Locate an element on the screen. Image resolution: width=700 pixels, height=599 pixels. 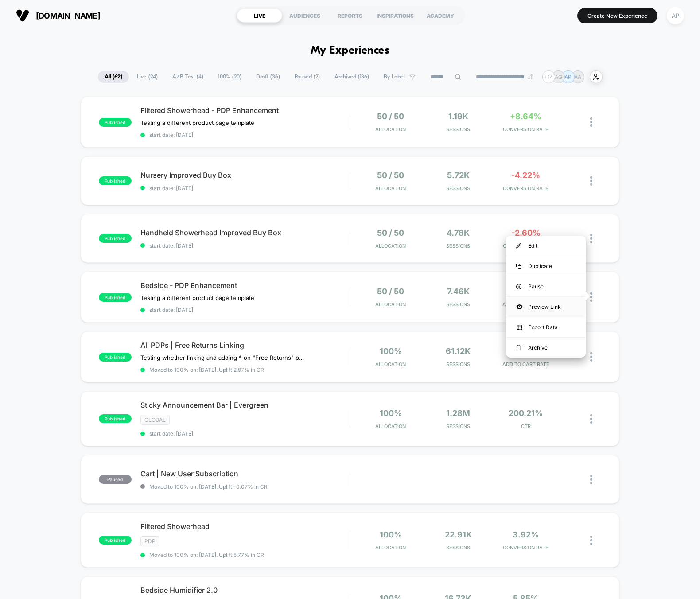
p: AG is located at coordinates (558, 77).